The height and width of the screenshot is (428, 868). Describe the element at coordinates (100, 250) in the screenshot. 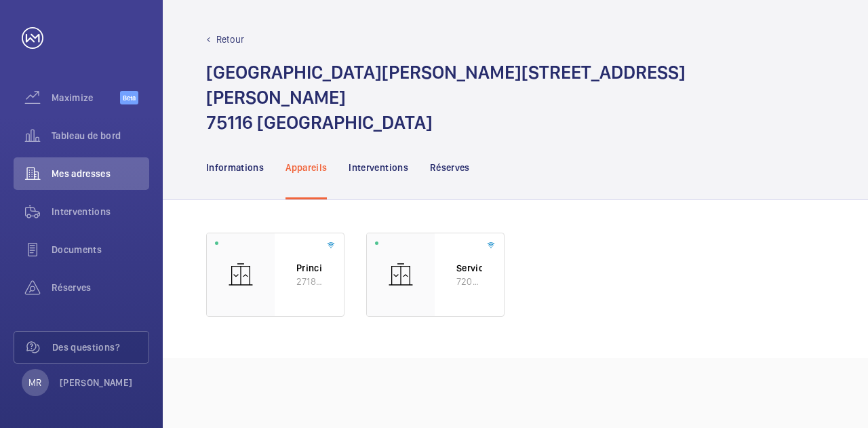

I see `span: Documents` at that location.